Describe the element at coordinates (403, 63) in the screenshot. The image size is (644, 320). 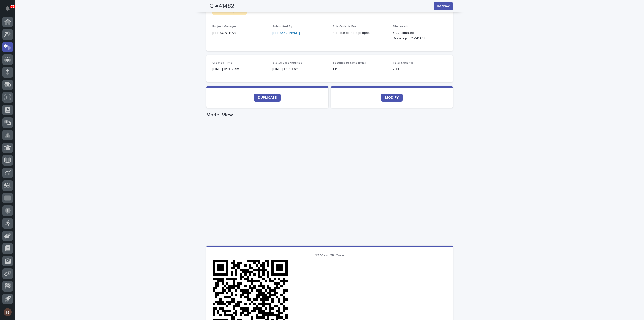
I see `span: Total Seconds` at that location.